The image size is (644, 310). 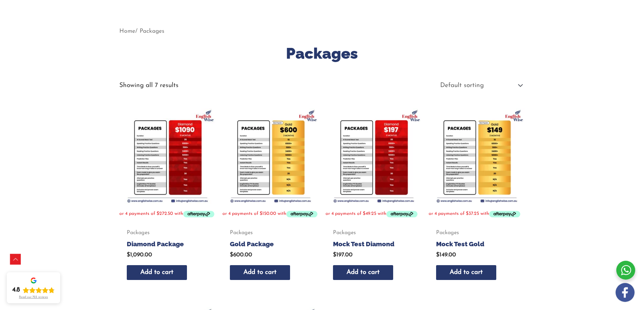 What do you see at coordinates (373, 246) in the screenshot?
I see `a: Mock Test Diamond` at bounding box center [373, 246].